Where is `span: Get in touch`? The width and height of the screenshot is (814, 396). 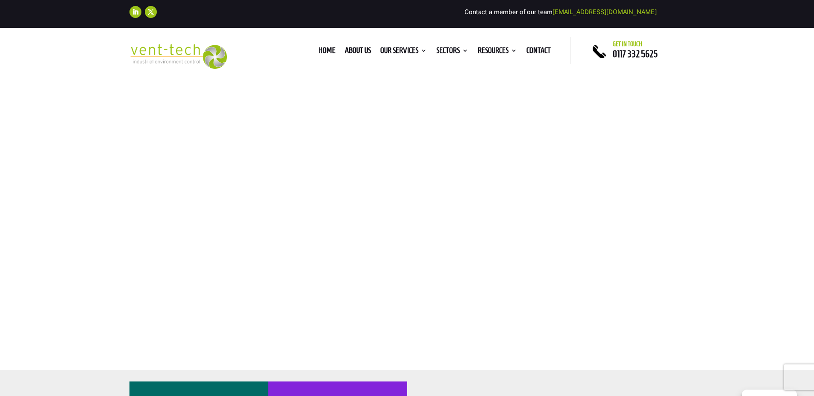
span: Get in touch is located at coordinates (627, 44).